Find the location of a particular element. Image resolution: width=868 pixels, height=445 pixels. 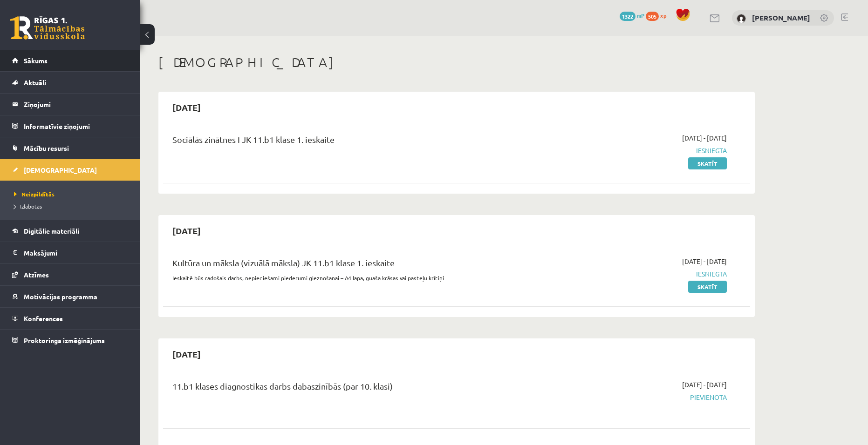

a: 1322 mP is located at coordinates (631, 15).